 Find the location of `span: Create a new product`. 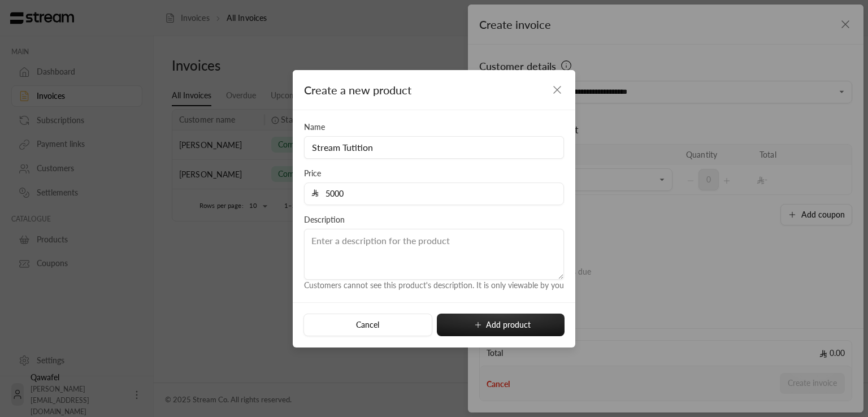

span: Create a new product is located at coordinates (358, 90).